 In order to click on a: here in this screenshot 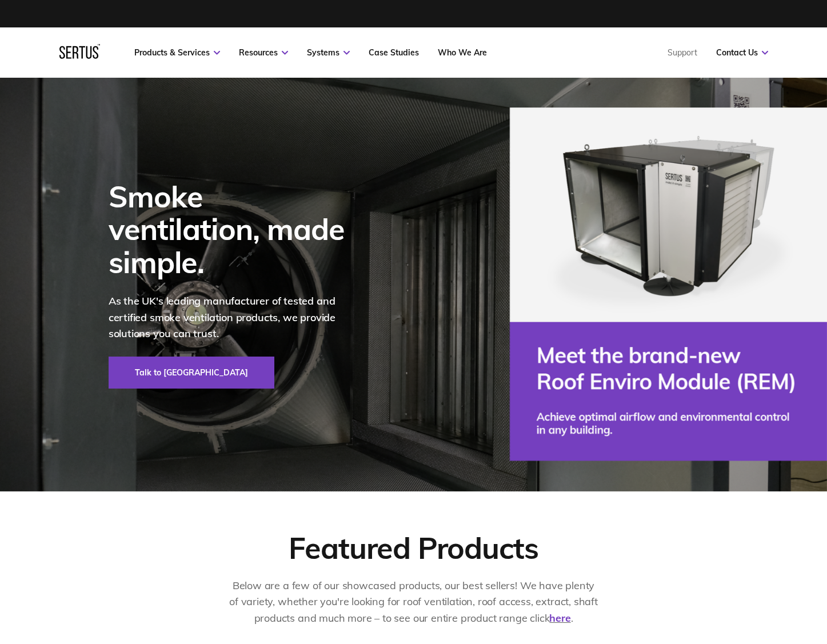, I will do `click(560, 618)`.